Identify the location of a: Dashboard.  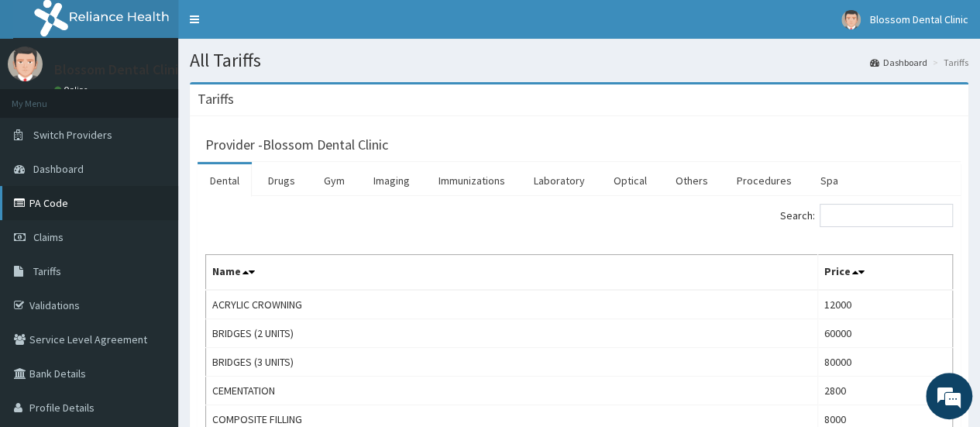
(899, 62).